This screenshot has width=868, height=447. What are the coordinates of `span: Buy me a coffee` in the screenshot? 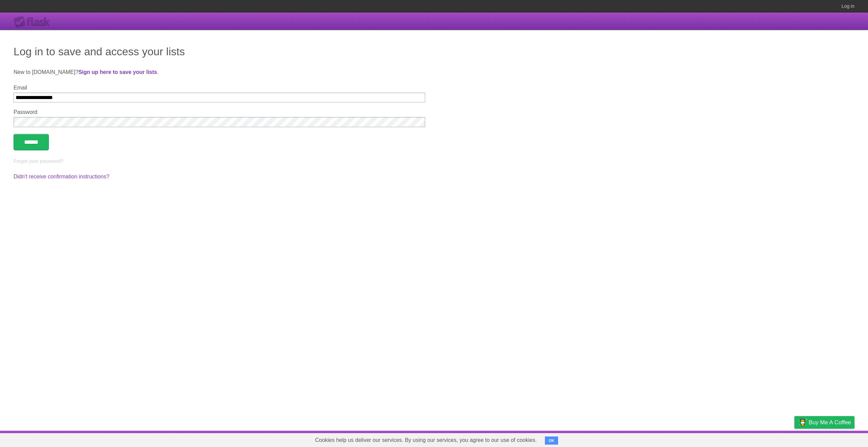 It's located at (830, 422).